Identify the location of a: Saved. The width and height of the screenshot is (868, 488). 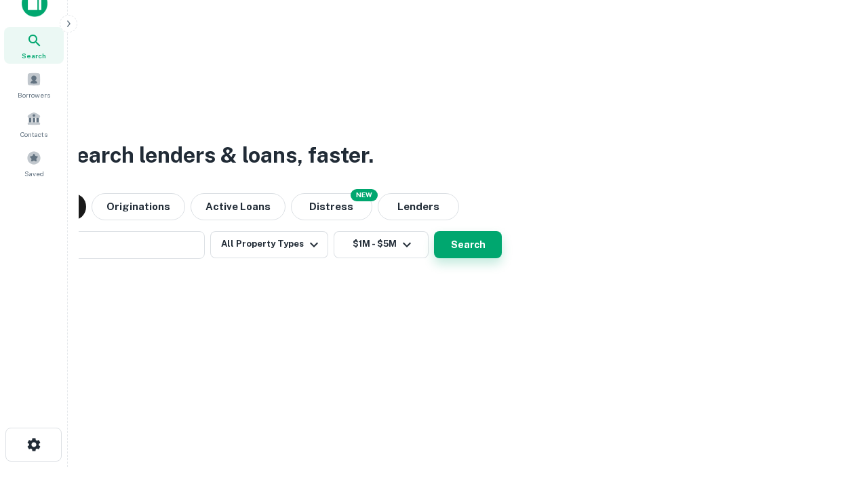
(34, 163).